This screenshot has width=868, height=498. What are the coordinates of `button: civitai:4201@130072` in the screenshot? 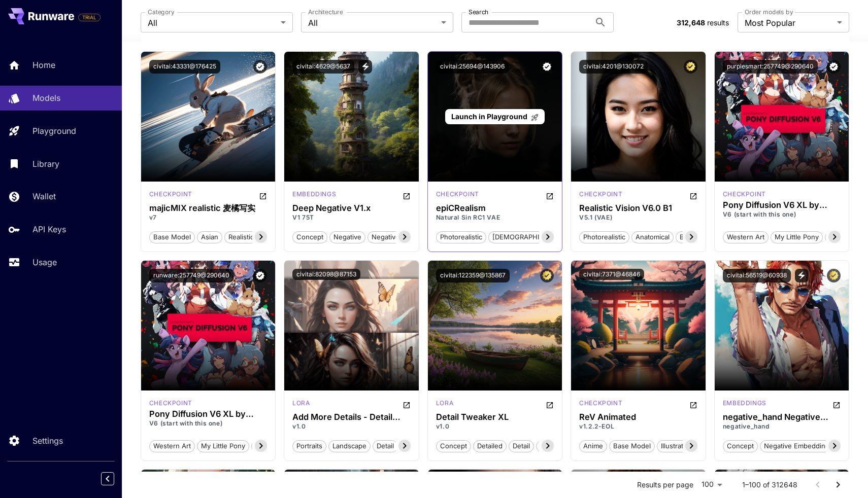 It's located at (613, 66).